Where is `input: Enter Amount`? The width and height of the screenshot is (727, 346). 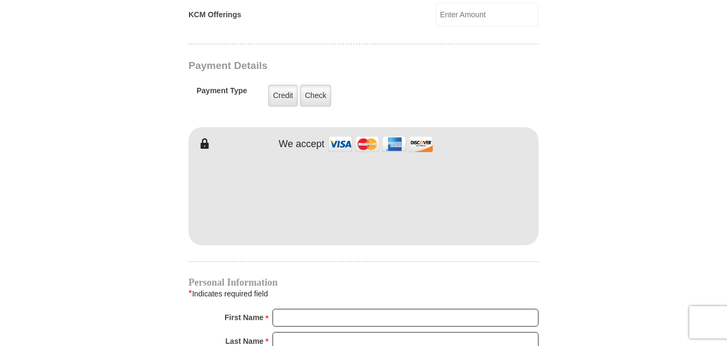
input: Enter Amount is located at coordinates (487, 15).